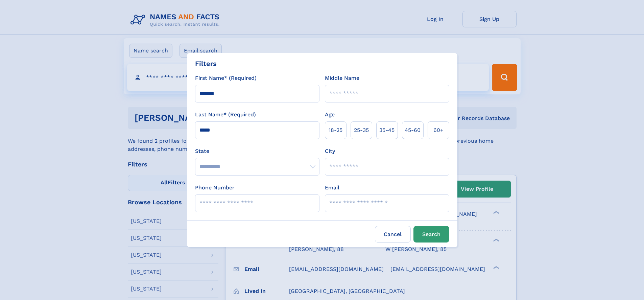  What do you see at coordinates (387, 130) in the screenshot?
I see `span: 35‑45` at bounding box center [387, 130].